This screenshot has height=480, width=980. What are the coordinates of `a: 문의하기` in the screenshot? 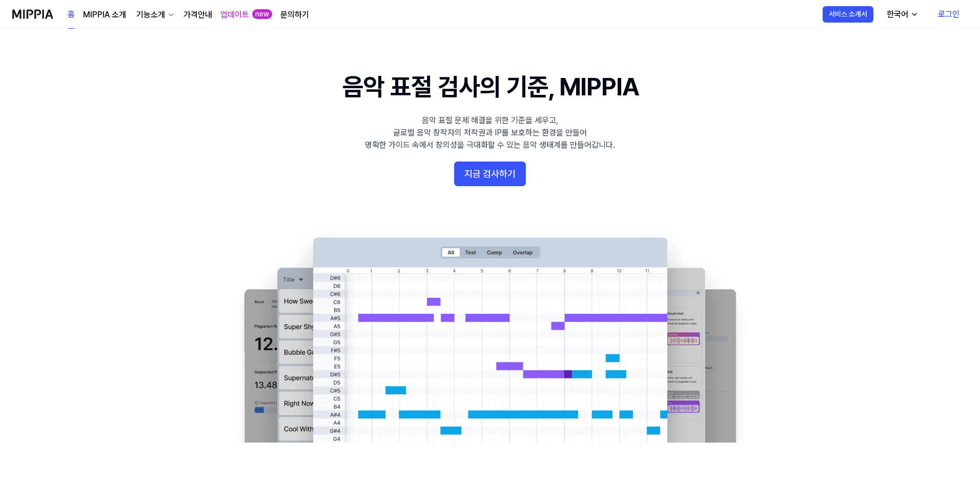 It's located at (295, 15).